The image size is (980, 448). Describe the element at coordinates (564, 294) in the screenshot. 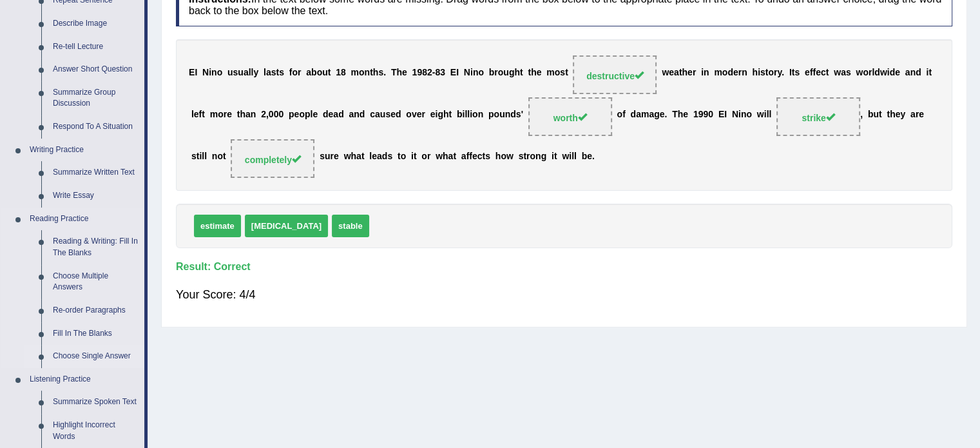

I see `div: Your Score: 4/4` at that location.